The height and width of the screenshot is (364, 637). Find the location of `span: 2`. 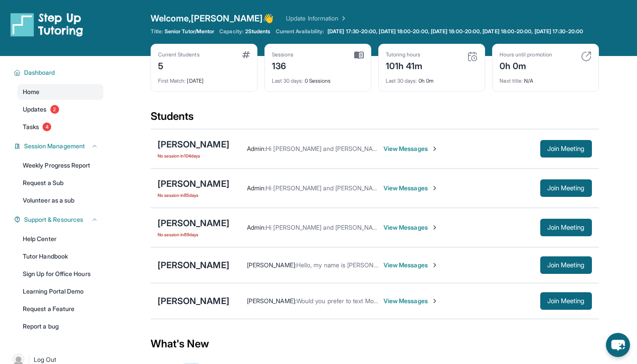

span: 2 is located at coordinates (55, 110).